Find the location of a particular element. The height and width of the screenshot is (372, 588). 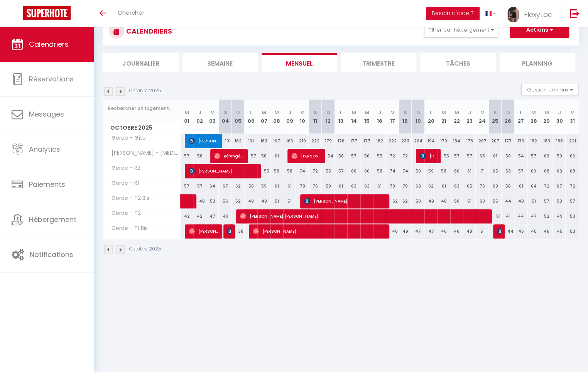

div: 191 is located at coordinates (225, 141).